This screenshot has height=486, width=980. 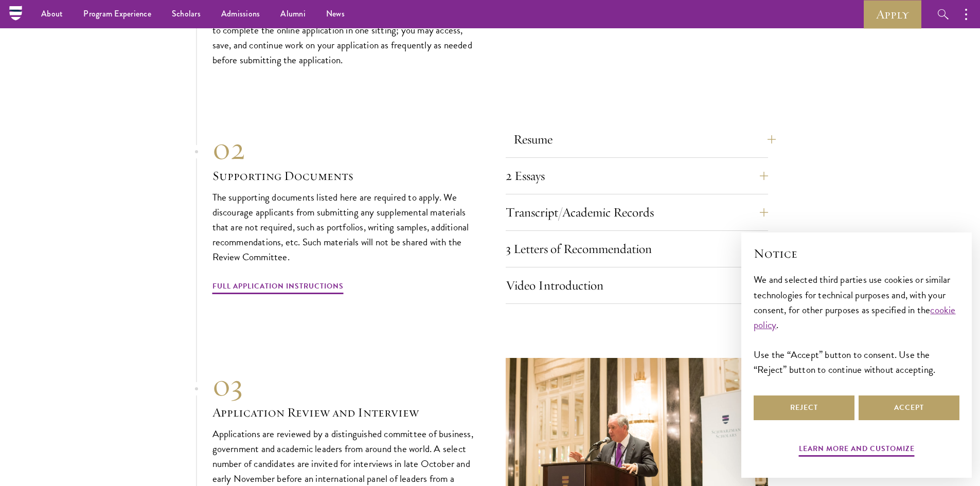 What do you see at coordinates (344, 149) in the screenshot?
I see `div: 02` at bounding box center [344, 149].